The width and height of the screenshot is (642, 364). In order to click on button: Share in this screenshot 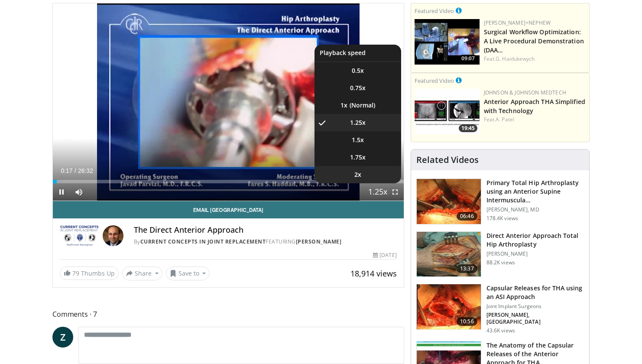, I will do `click(142, 273)`.